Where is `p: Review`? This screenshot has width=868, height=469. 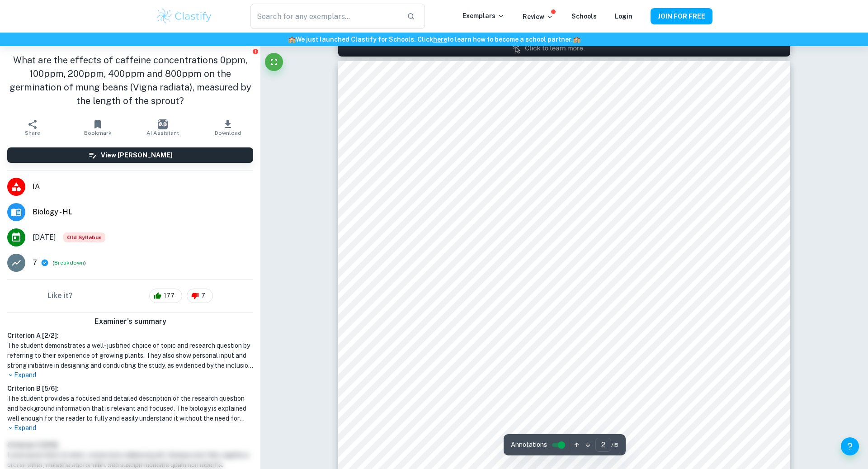 p: Review is located at coordinates (538, 17).